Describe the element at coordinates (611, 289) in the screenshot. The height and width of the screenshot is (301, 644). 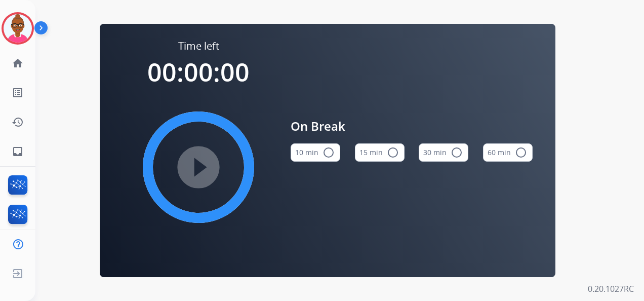
I see `p: 0.20.1027RC` at that location.